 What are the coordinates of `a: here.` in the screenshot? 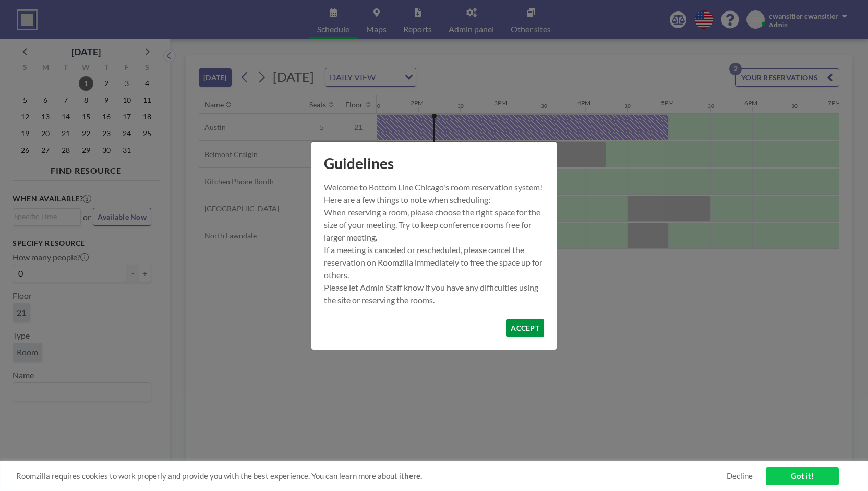 It's located at (413, 475).